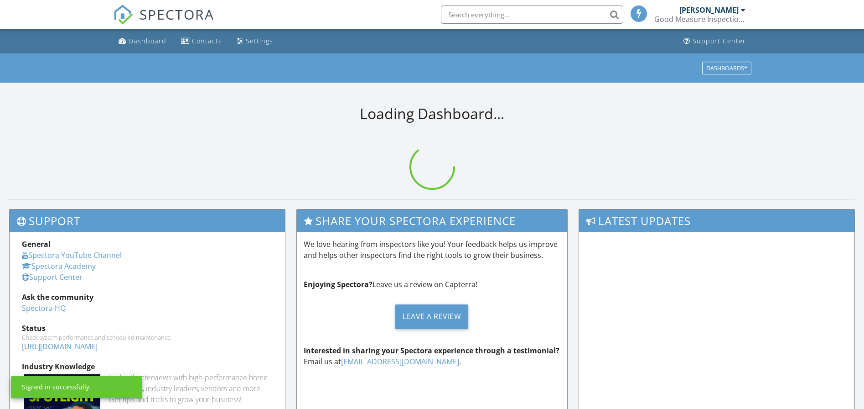 This screenshot has width=864, height=409. I want to click on div: Check system performance and scheduled maintenance., so click(147, 337).